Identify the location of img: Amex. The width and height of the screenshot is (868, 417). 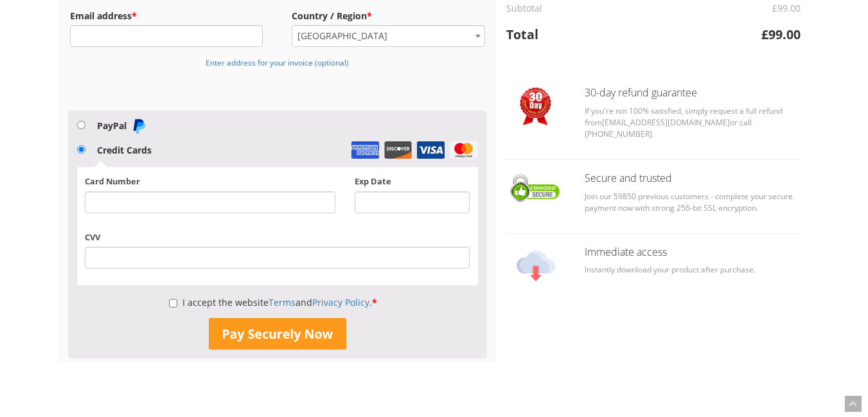
(365, 150).